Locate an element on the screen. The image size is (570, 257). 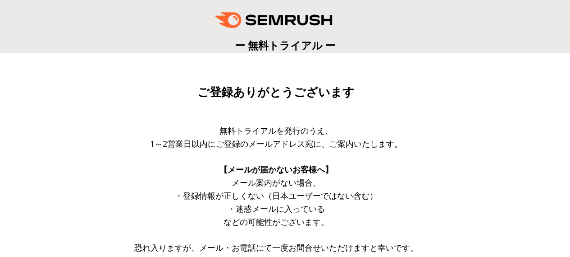
span: 【メールが届かないお客様へ】 is located at coordinates (276, 169).